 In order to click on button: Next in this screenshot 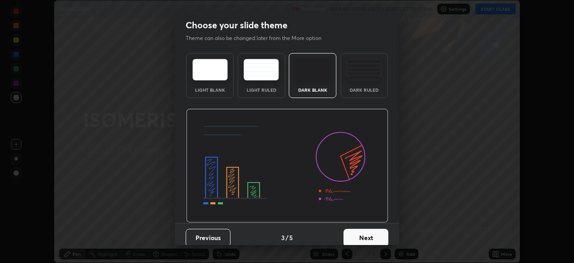, I will do `click(366, 237)`.